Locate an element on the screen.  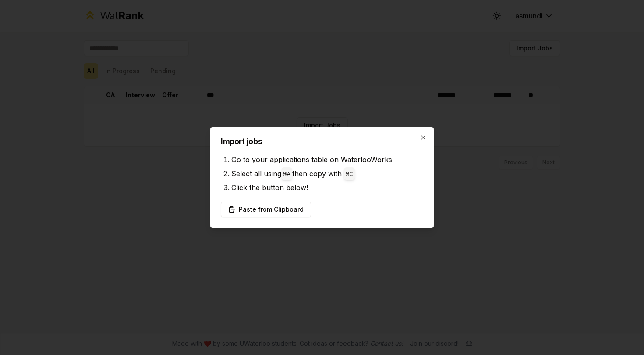
li: Select all using then copy with is located at coordinates (327, 173).